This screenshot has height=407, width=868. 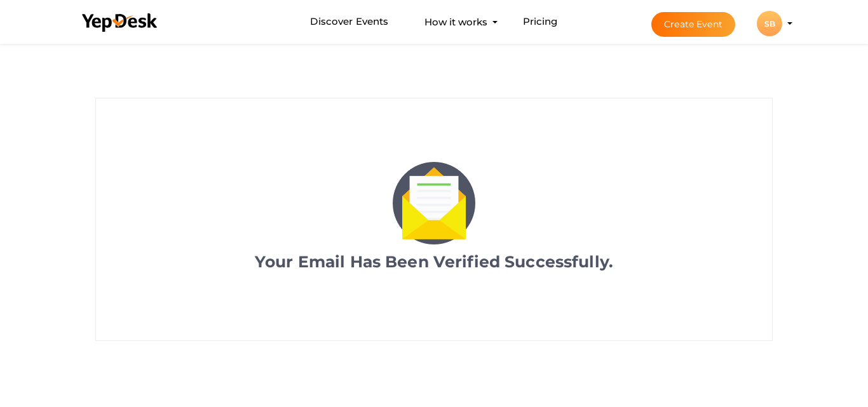 I want to click on button: Create Event, so click(x=694, y=24).